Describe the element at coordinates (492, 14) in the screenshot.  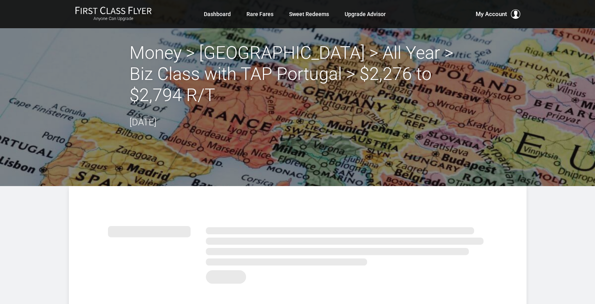
I see `span: My Account` at that location.